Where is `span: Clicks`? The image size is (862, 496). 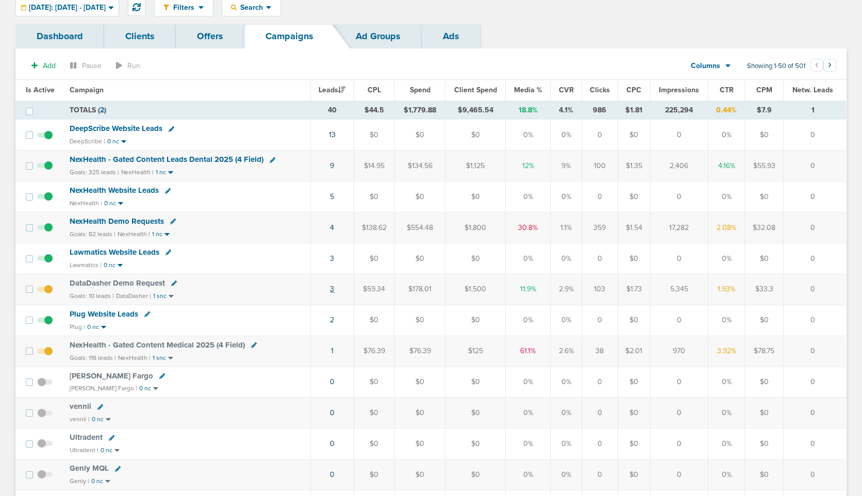 span: Clicks is located at coordinates (599, 90).